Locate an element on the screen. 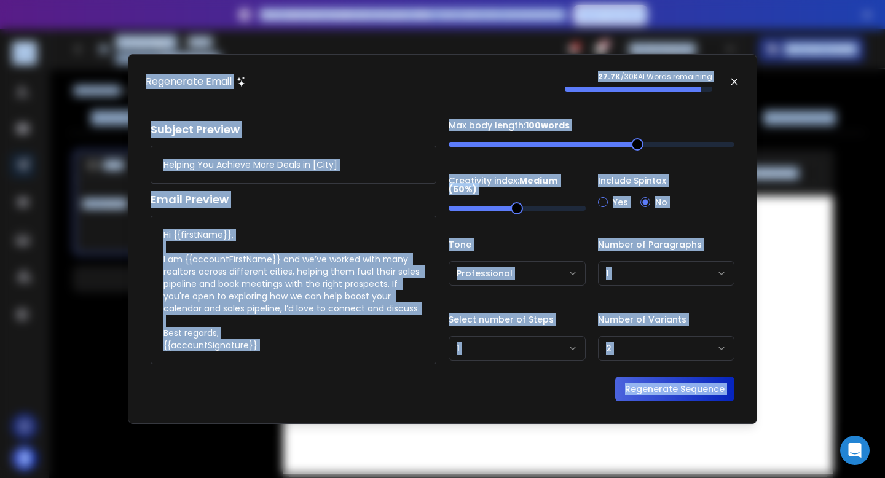 Image resolution: width=885 pixels, height=478 pixels. button: Regenerate Sequence is located at coordinates (675, 389).